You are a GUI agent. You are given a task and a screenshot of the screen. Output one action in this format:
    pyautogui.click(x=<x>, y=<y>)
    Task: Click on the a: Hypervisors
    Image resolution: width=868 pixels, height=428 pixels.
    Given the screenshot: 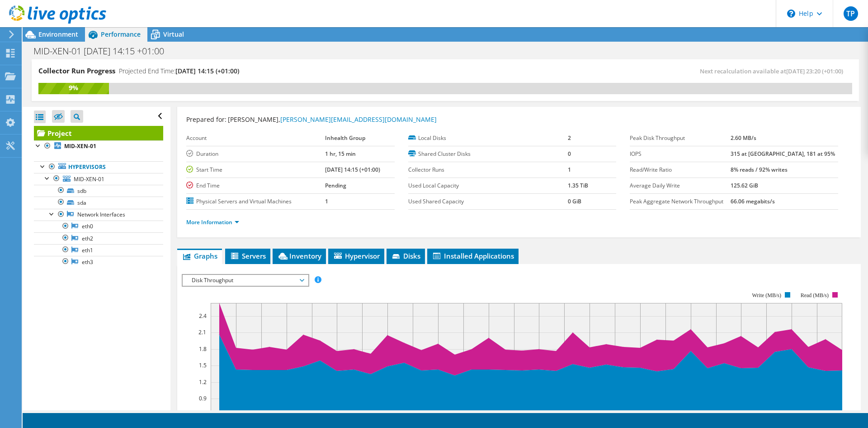 What is the action you would take?
    pyautogui.click(x=98, y=167)
    